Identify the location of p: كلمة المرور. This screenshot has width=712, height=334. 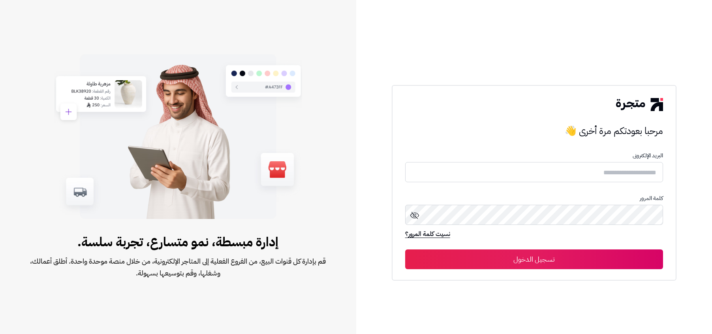
(534, 198).